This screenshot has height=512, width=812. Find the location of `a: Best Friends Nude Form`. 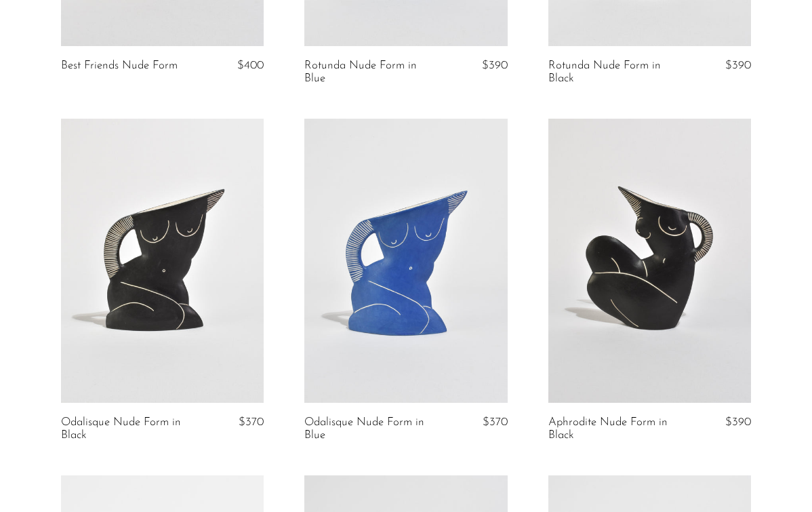

a: Best Friends Nude Form is located at coordinates (119, 66).